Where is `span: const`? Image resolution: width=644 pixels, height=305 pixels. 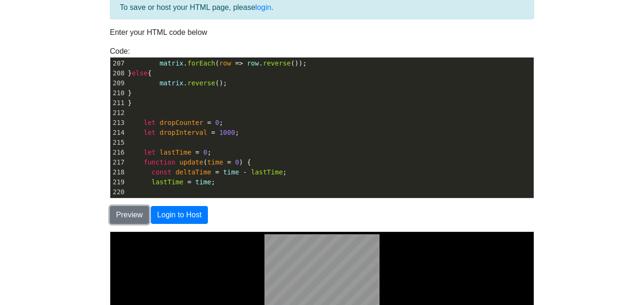 span: const is located at coordinates (161, 172).